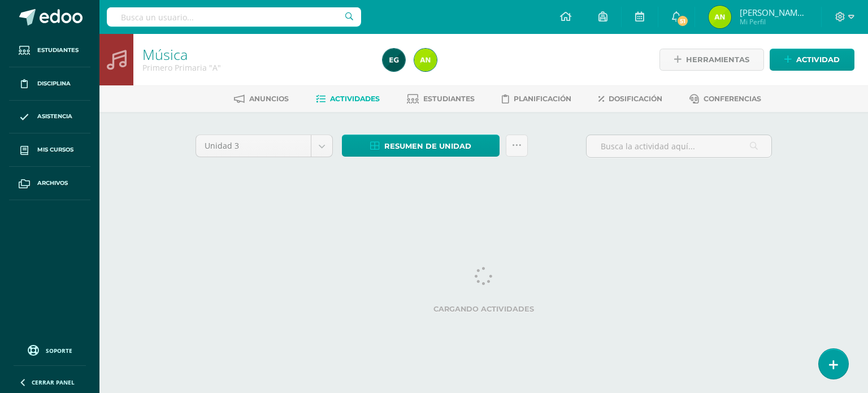 This screenshot has height=393, width=868. Describe the element at coordinates (50, 183) in the screenshot. I see `a: Archivos` at that location.